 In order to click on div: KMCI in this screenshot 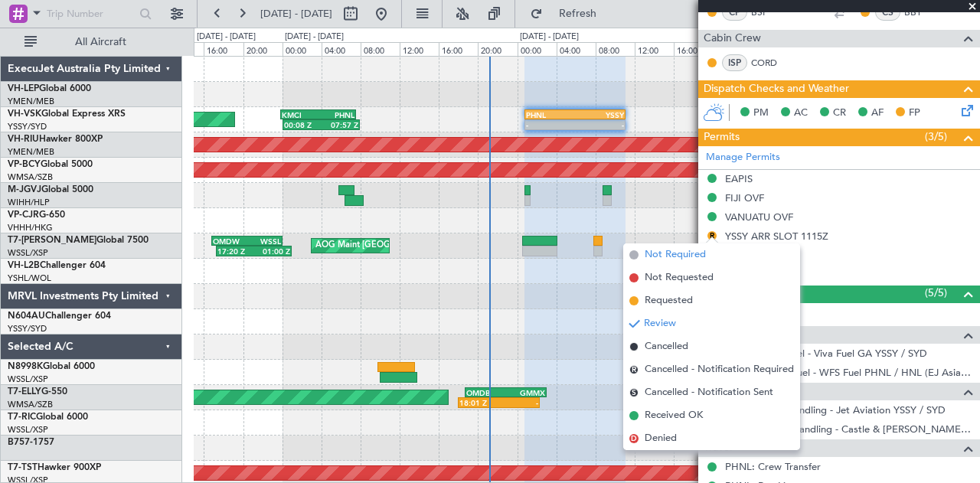, I will do `click(300, 115)`.